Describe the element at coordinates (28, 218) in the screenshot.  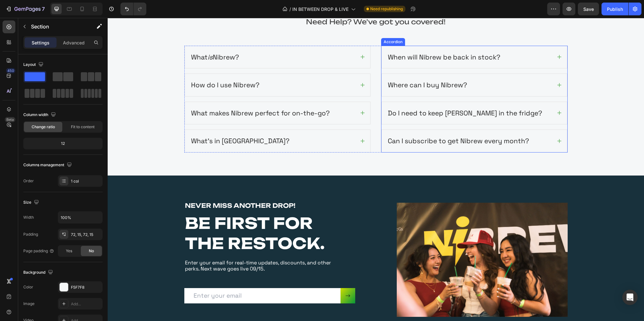
I see `div: Width` at that location.